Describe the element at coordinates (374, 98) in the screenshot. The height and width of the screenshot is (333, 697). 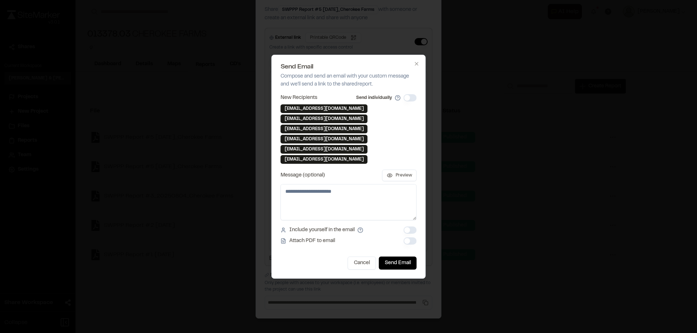
I see `label: Send individually` at that location.